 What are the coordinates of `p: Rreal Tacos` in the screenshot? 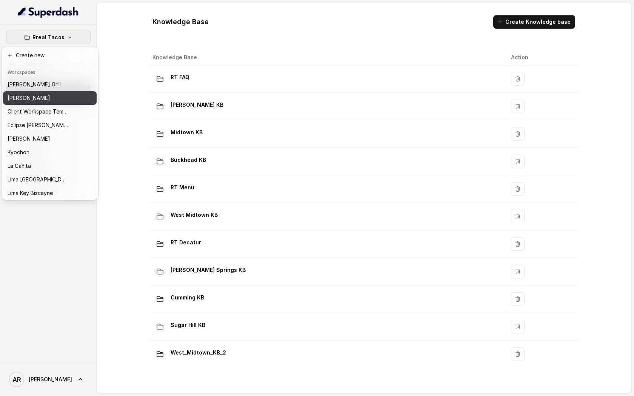 It's located at (48, 37).